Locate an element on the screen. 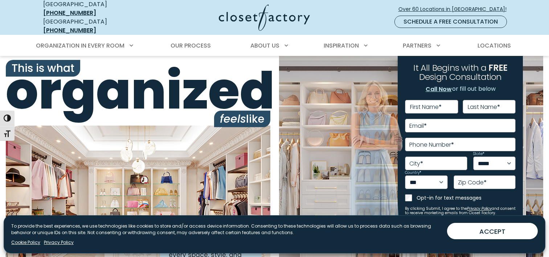 This screenshot has width=549, height=257. span: Inspiration is located at coordinates (341, 45).